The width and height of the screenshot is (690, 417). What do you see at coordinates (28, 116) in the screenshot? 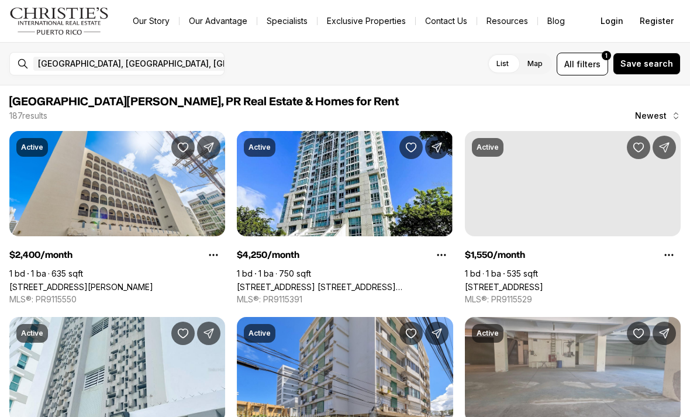
I see `p: 187 results` at bounding box center [28, 116].